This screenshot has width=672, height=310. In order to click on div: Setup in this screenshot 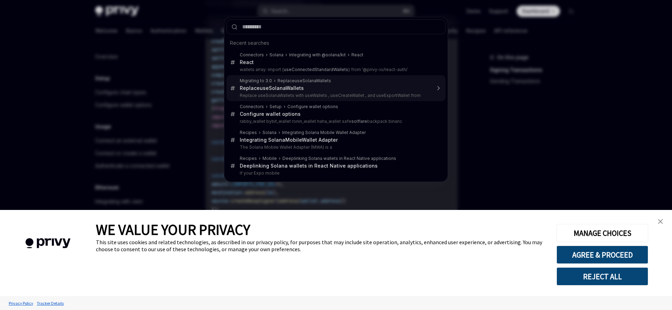, I will do `click(275, 107)`.